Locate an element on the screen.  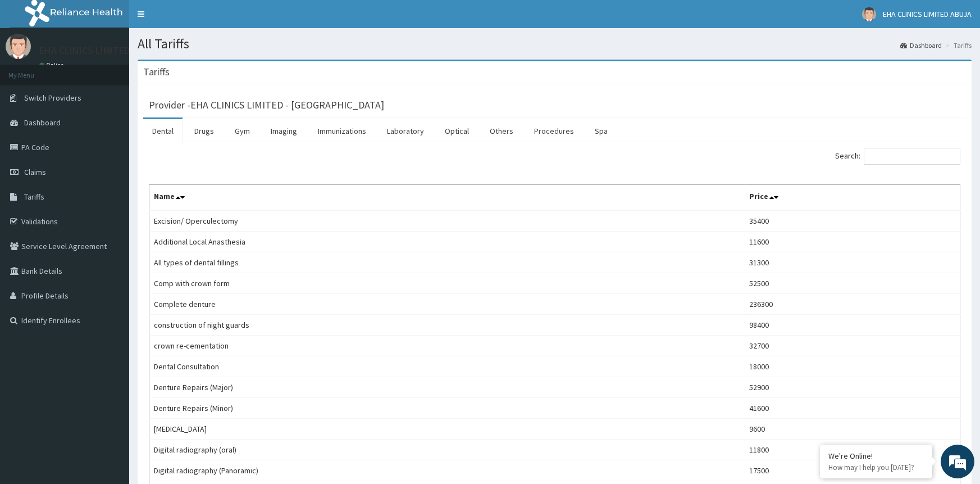
a: Immunizations is located at coordinates (342, 131).